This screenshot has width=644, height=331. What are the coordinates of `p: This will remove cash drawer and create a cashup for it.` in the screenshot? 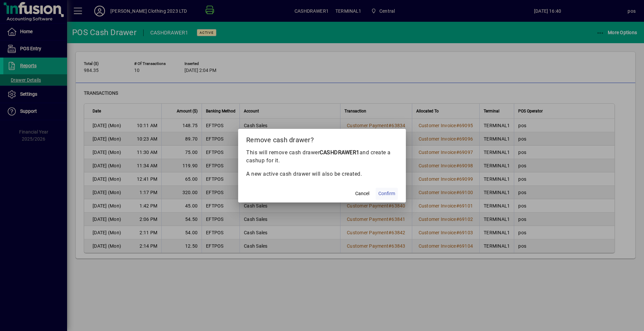 It's located at (322, 157).